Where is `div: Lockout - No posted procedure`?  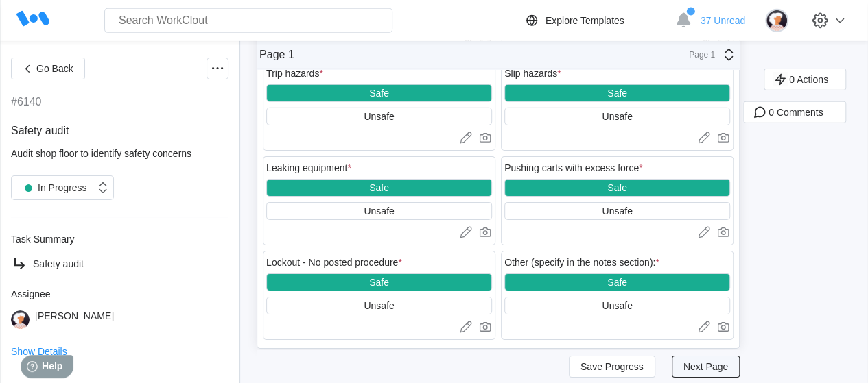 div: Lockout - No posted procedure is located at coordinates (334, 262).